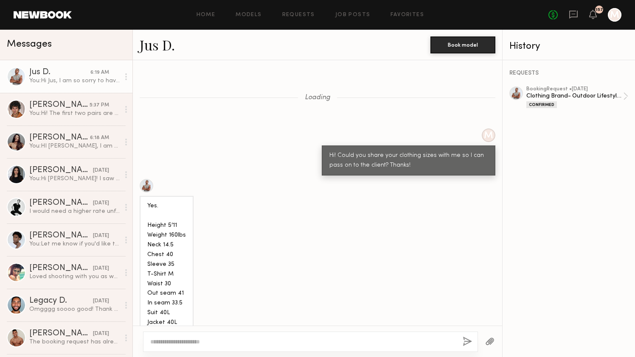 Image resolution: width=635 pixels, height=357 pixels. Describe the element at coordinates (99, 138) in the screenshot. I see `div: 6:18 AM` at that location.